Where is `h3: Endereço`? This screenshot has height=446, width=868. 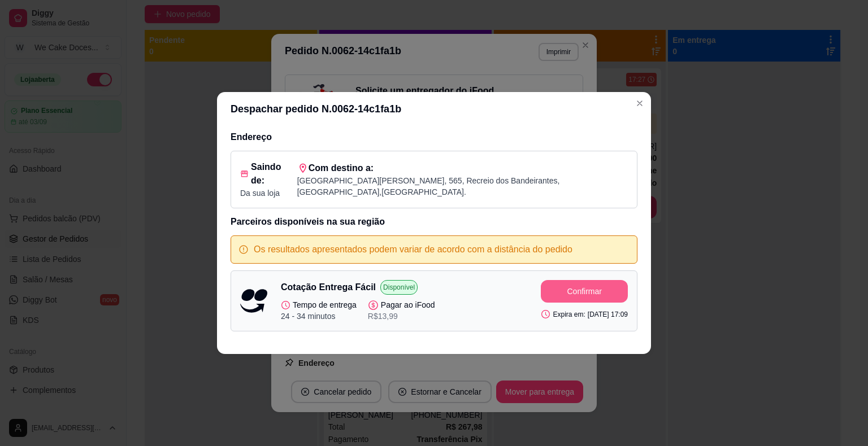
h3: Endereço is located at coordinates (434, 137).